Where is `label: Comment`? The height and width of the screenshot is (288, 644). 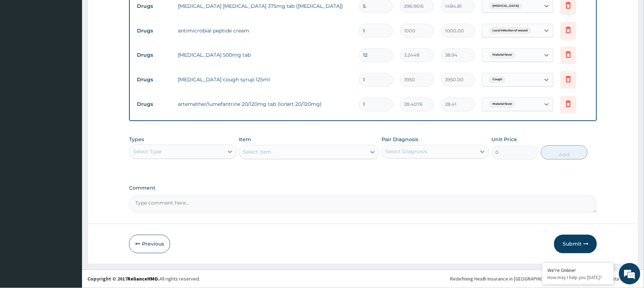
label: Comment is located at coordinates (363, 188).